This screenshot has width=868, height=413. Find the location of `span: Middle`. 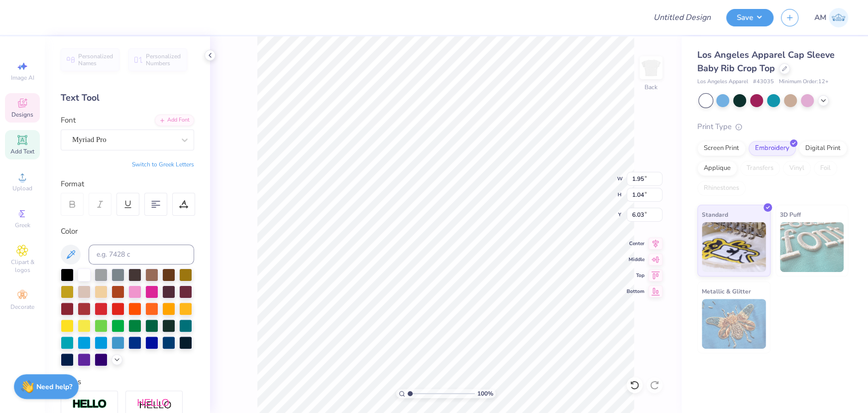

span: Middle is located at coordinates (636, 260).